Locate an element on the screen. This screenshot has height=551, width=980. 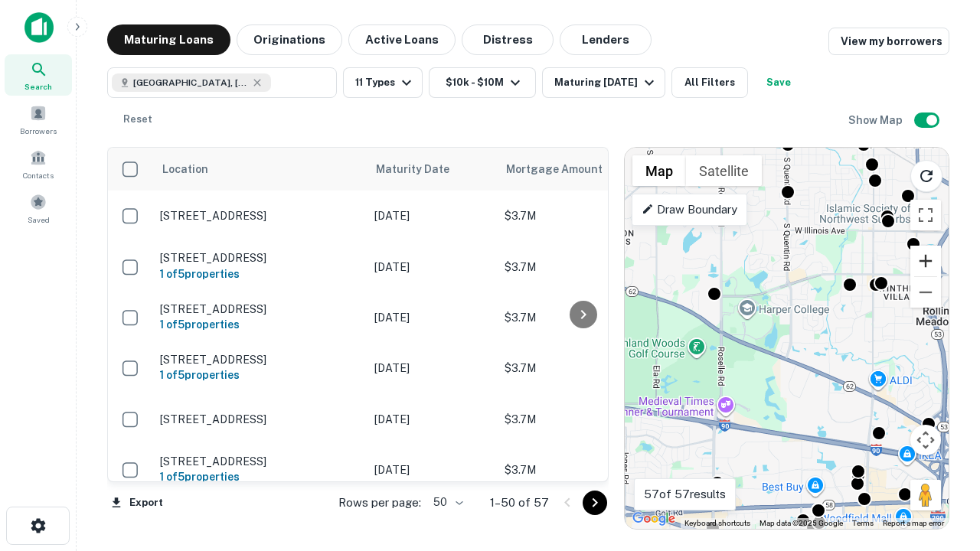
span: Search is located at coordinates (39, 86).